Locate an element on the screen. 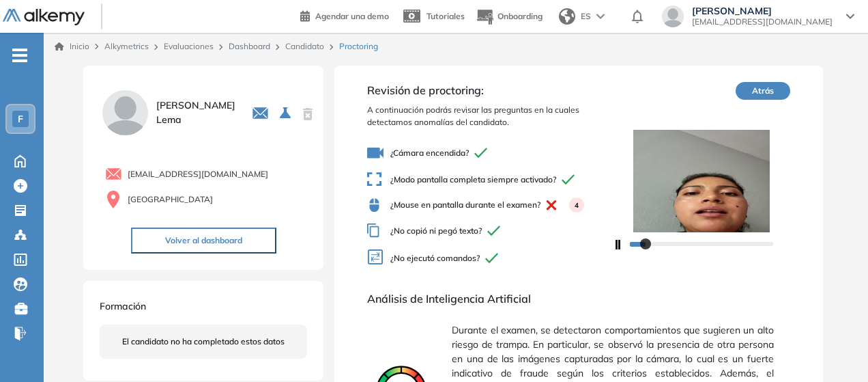 The height and width of the screenshot is (382, 868). span: Proctoring is located at coordinates (358, 46).